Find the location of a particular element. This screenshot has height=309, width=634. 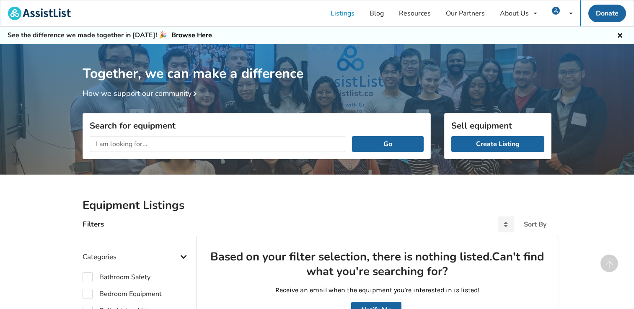

h4: Filters is located at coordinates (93, 224).